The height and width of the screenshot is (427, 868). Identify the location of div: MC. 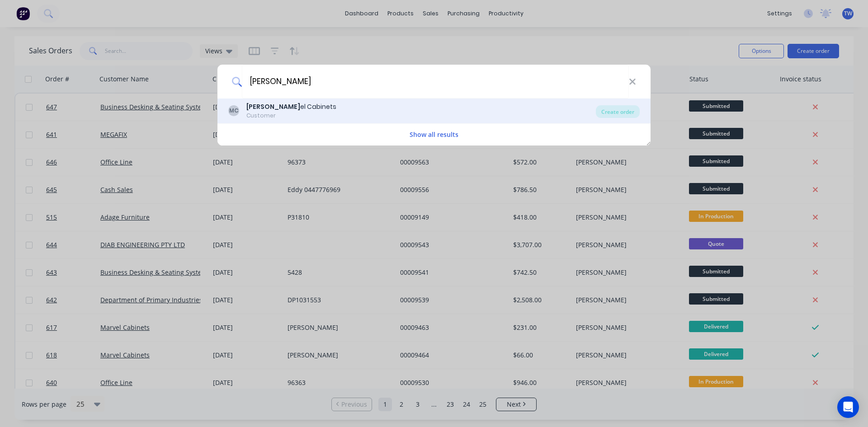
(234, 110).